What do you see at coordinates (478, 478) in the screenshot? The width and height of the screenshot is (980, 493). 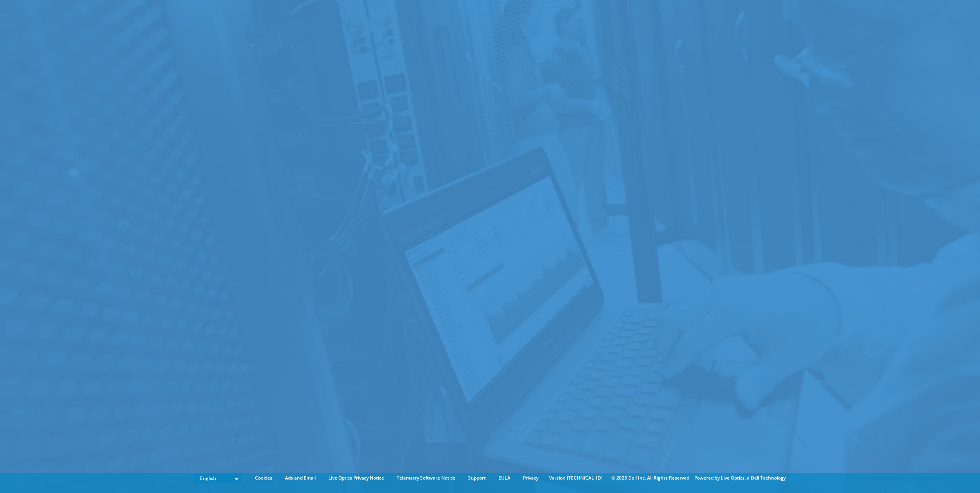 I see `a: Support` at bounding box center [478, 478].